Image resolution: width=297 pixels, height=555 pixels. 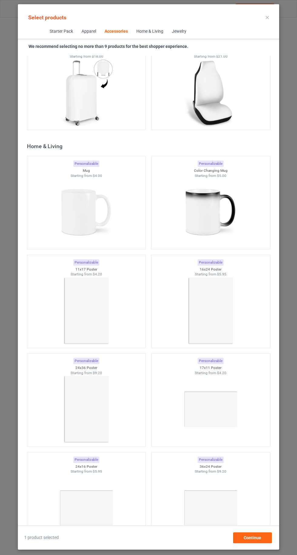 What do you see at coordinates (86, 368) in the screenshot?
I see `div: 24x36 Poster` at bounding box center [86, 368].